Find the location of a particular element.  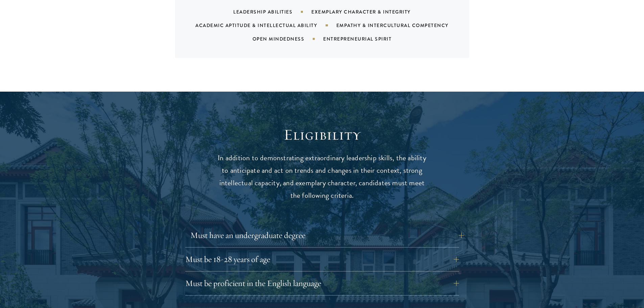

div: Entrepreneurial Spirit is located at coordinates (366, 38).